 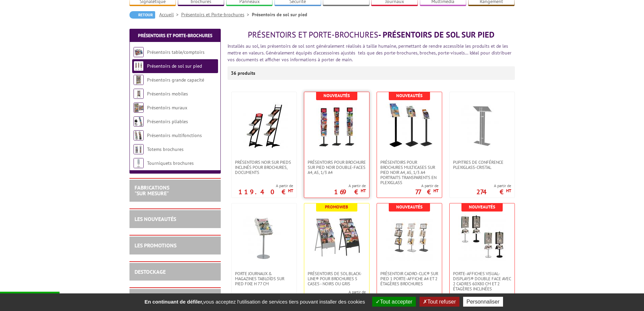 What do you see at coordinates (409, 279) in the screenshot?
I see `a: Présentoir Cadro-Clic® sur pied 1 porte-affiche A4 et 2 étagères brochures` at bounding box center [409, 279].